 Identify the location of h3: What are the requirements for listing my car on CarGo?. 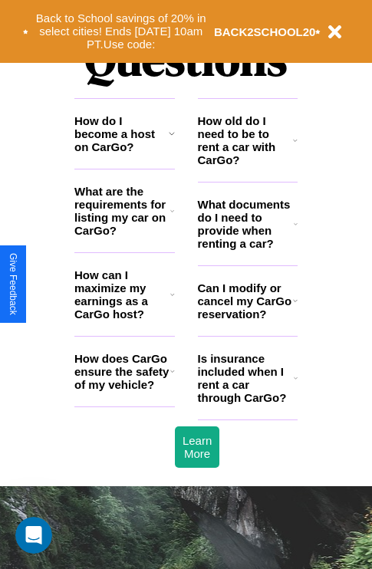
(122, 211).